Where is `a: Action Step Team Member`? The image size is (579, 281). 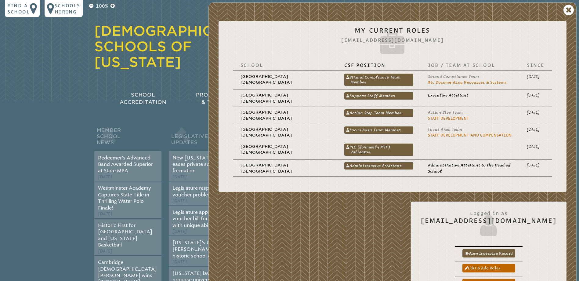
a: Action Step Team Member is located at coordinates (379, 113).